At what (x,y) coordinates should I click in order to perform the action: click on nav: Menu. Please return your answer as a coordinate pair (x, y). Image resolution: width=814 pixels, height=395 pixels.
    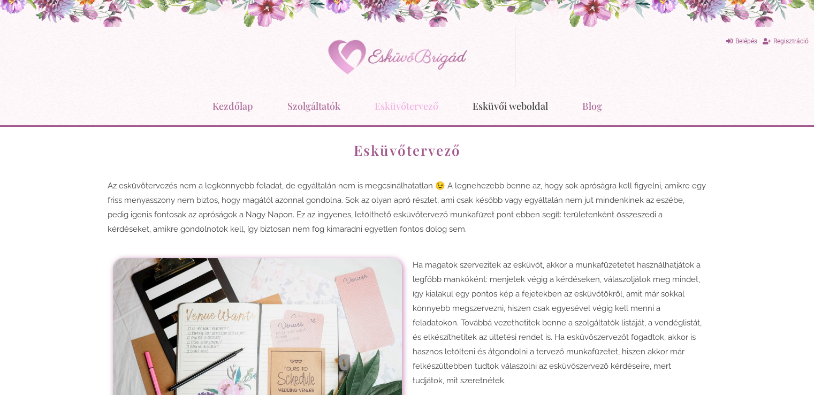
    Looking at the image, I should click on (407, 106).